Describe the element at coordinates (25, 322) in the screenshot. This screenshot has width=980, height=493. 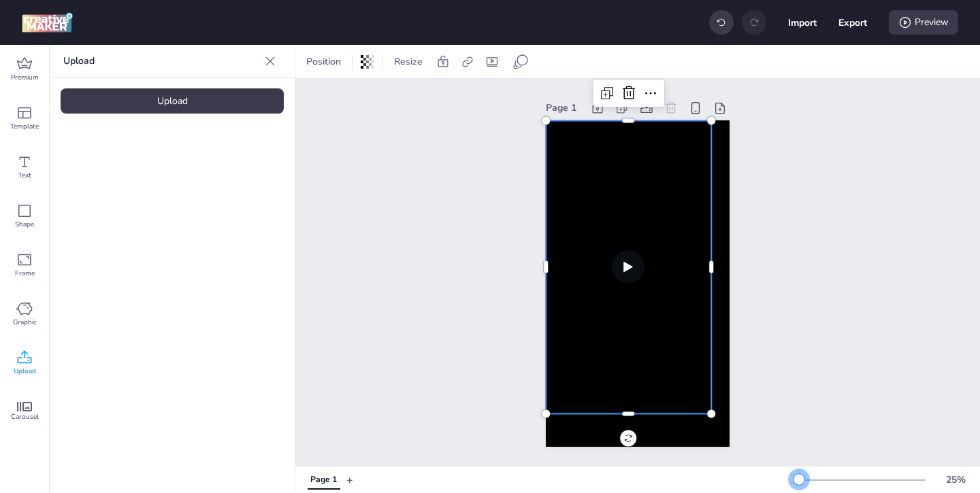
I see `span: Graphic` at that location.